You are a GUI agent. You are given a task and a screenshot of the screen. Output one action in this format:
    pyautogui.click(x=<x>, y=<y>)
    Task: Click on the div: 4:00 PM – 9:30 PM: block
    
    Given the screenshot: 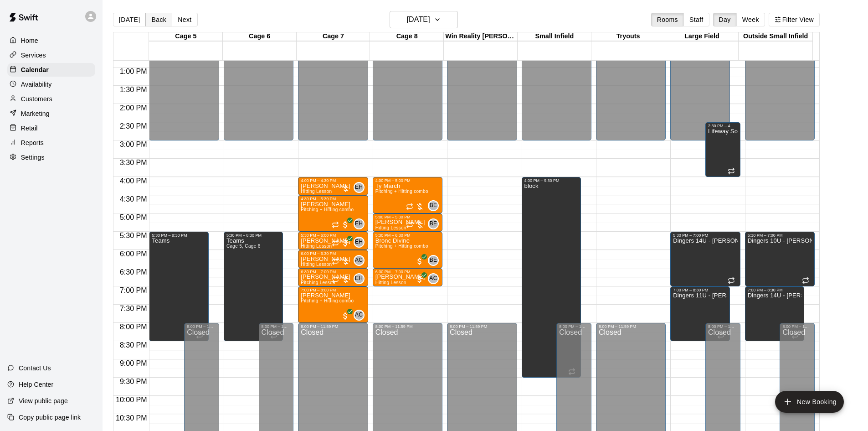 What is the action you would take?
    pyautogui.click(x=551, y=277)
    